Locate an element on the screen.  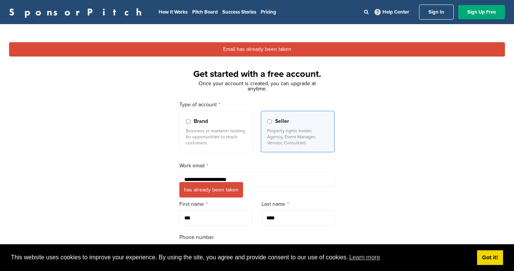
span: has already been taken is located at coordinates (211, 189).